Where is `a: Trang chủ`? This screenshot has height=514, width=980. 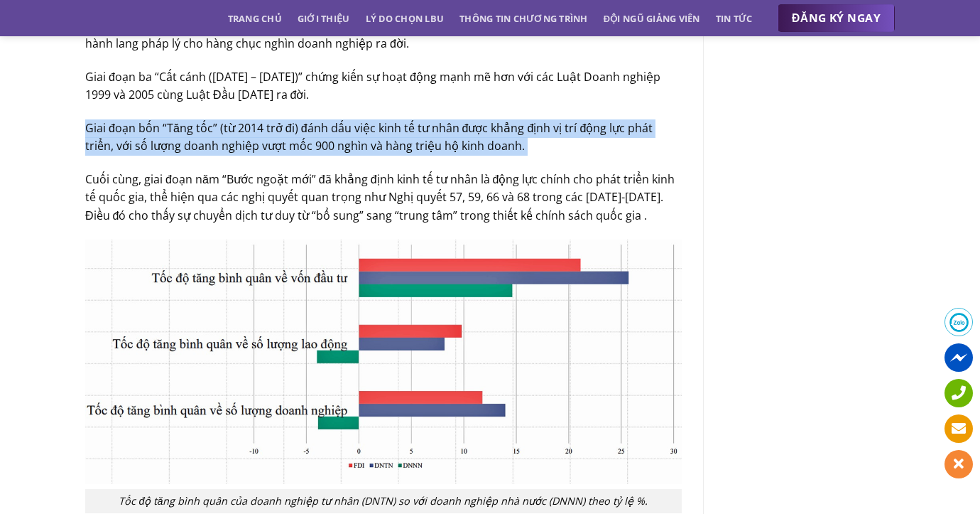
a: Trang chủ is located at coordinates (255, 19).